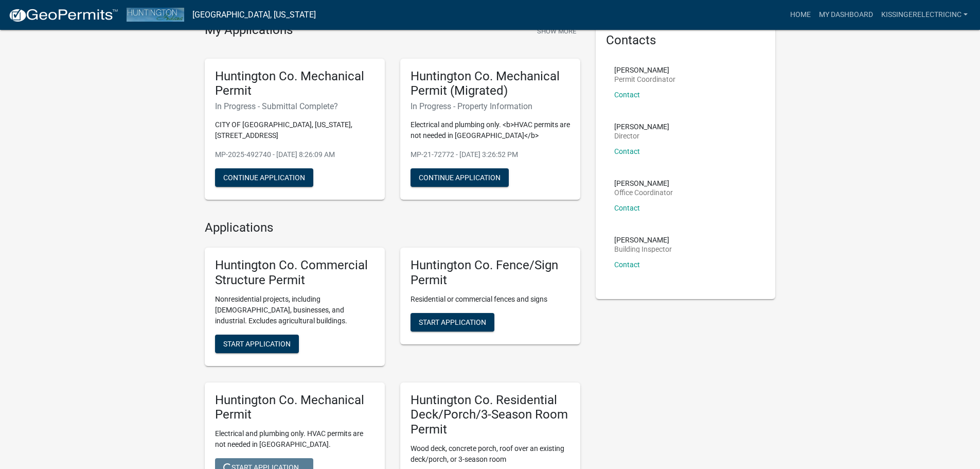  I want to click on p: Permit Coordinator, so click(644, 79).